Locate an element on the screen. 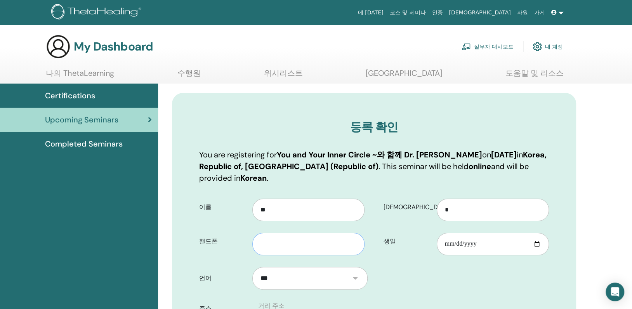 This screenshot has width=632, height=309. a: 도움말 및 리소스 is located at coordinates (535, 76).